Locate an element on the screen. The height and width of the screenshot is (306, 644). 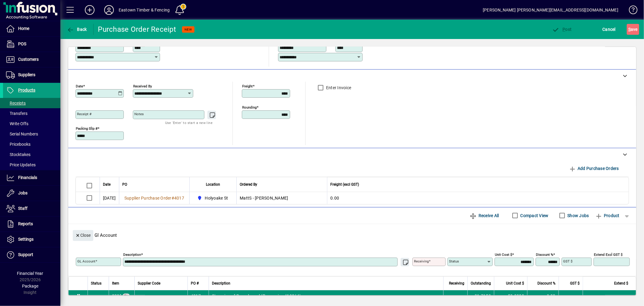
span: Financials is located at coordinates (27, 178).